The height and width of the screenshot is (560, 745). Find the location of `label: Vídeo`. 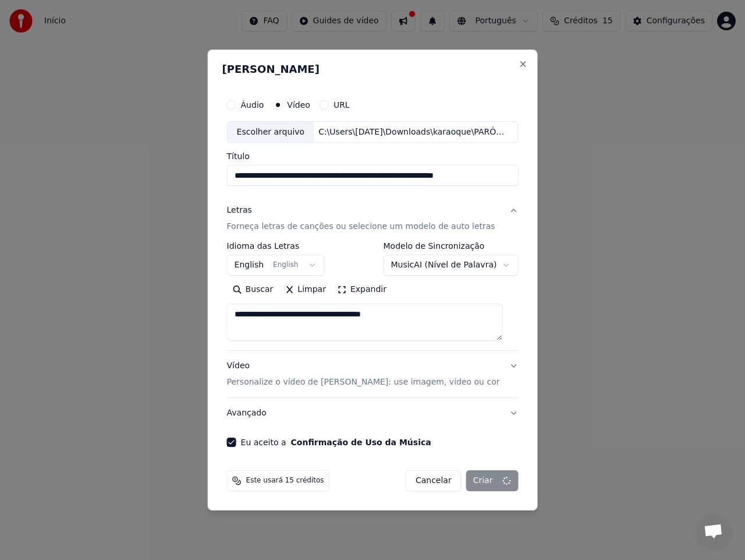

label: Vídeo is located at coordinates (298, 105).